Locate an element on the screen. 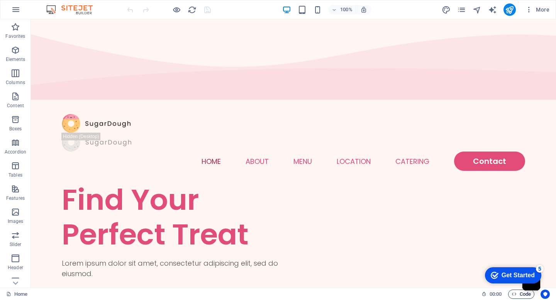 This screenshot has width=556, height=300. p: Elements is located at coordinates (15, 59).